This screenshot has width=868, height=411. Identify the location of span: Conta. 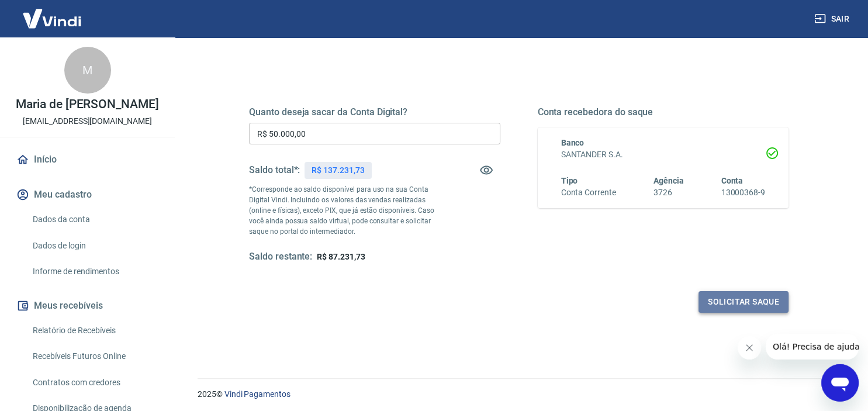
(732, 181).